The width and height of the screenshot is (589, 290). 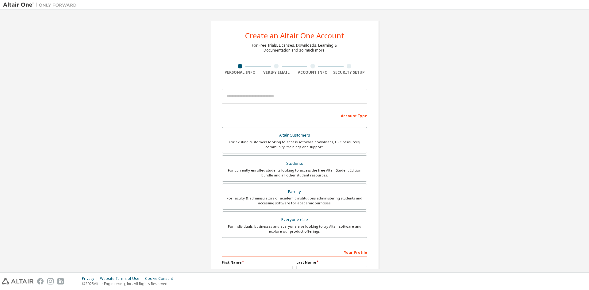 I want to click on div: For Free Trials, Licenses, Downloads, Learning & Documentation and so much more., so click(x=295, y=48).